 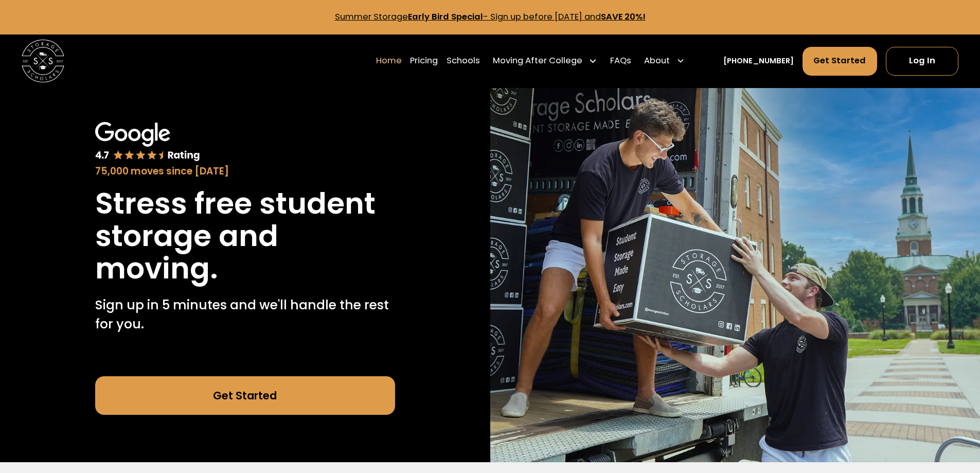 What do you see at coordinates (922, 61) in the screenshot?
I see `a: Log In` at bounding box center [922, 61].